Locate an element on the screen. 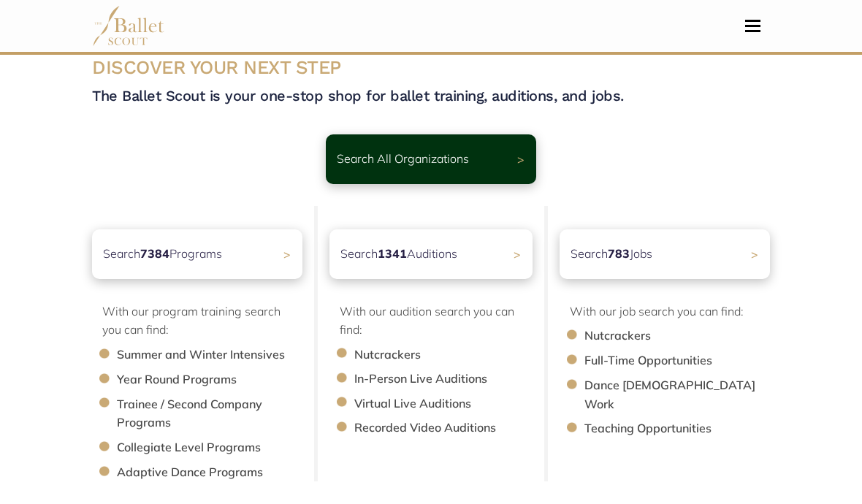 Image resolution: width=862 pixels, height=504 pixels. b: 783 is located at coordinates (619, 253).